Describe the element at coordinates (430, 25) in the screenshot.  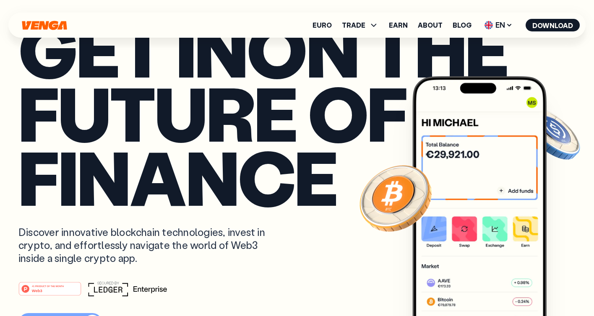
I see `a: About` at that location.